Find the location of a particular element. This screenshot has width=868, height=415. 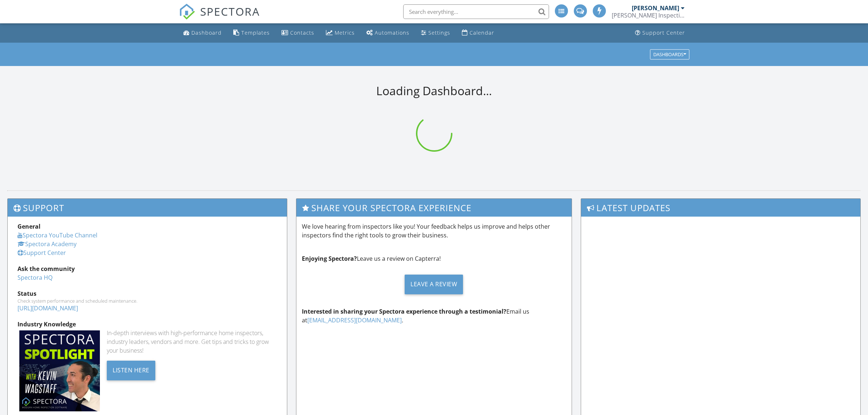

a: Spectora Academy is located at coordinates (47, 244).